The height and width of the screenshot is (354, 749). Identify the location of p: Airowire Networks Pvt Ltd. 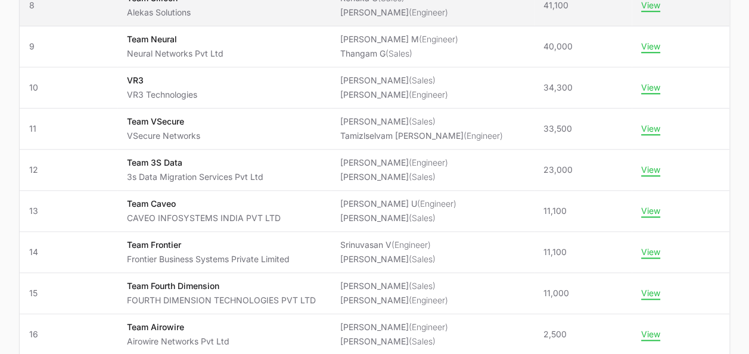
(178, 341).